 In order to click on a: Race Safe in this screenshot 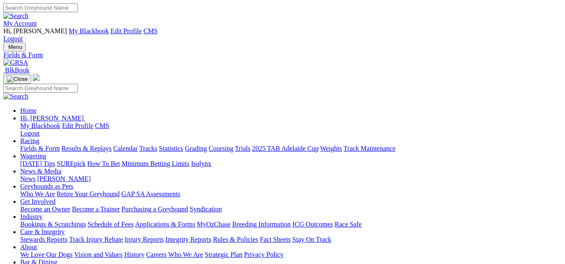, I will do `click(348, 224)`.